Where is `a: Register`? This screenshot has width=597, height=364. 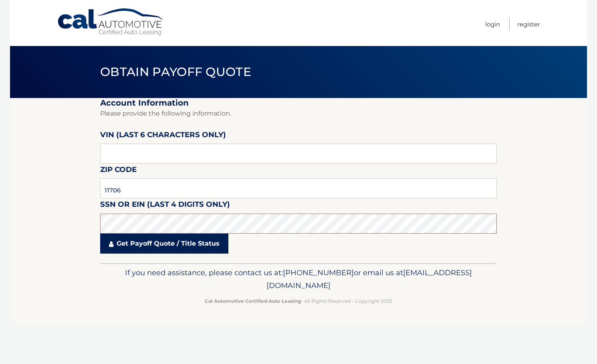 a: Register is located at coordinates (528, 24).